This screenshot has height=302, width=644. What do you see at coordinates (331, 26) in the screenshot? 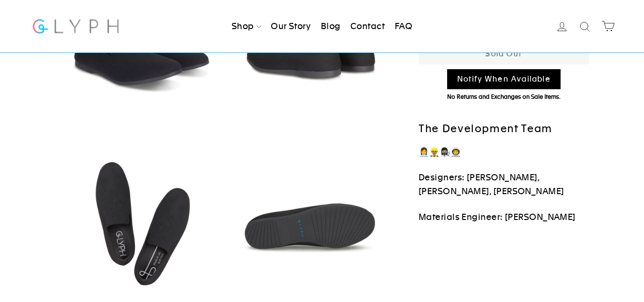
I see `a: Blog` at bounding box center [331, 26].